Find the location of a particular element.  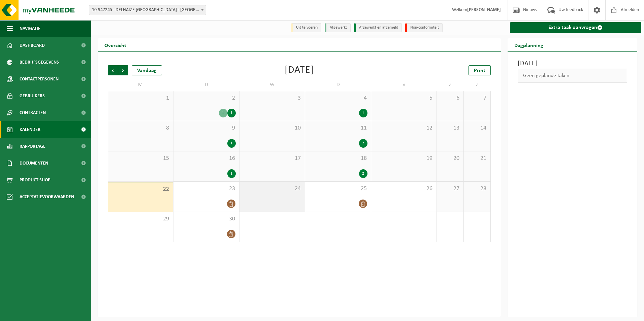

span: 29 is located at coordinates (140, 219).